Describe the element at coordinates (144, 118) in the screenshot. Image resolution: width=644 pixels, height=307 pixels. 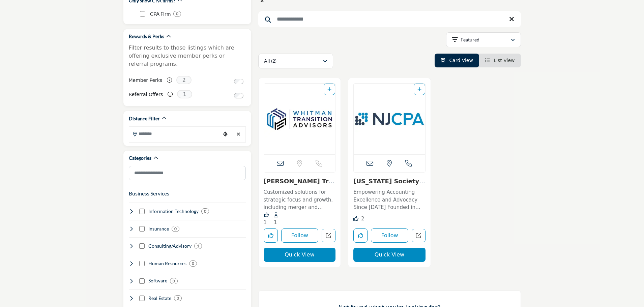
I see `h2: Distance Filter` at that location.